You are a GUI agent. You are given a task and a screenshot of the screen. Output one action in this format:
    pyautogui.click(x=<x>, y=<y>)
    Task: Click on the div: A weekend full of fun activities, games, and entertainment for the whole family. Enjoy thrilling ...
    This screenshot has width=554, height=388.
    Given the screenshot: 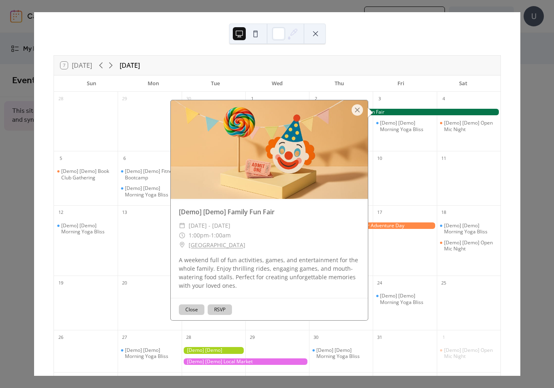 What is the action you would take?
    pyautogui.click(x=269, y=273)
    